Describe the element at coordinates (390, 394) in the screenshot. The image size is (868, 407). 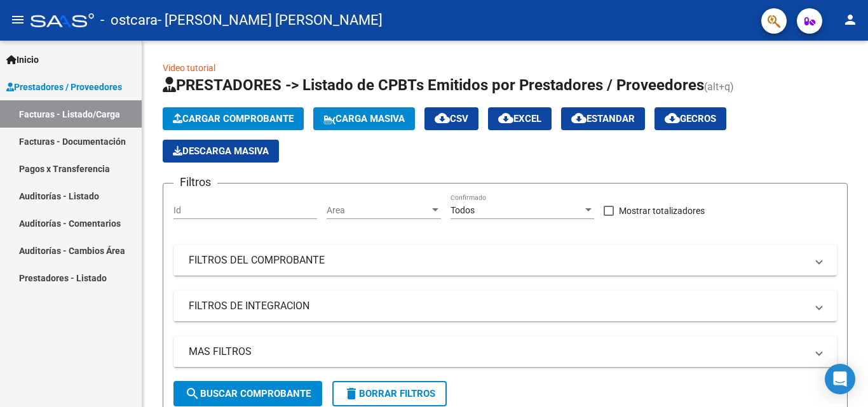
I see `button: Borrar Filtros` at that location.